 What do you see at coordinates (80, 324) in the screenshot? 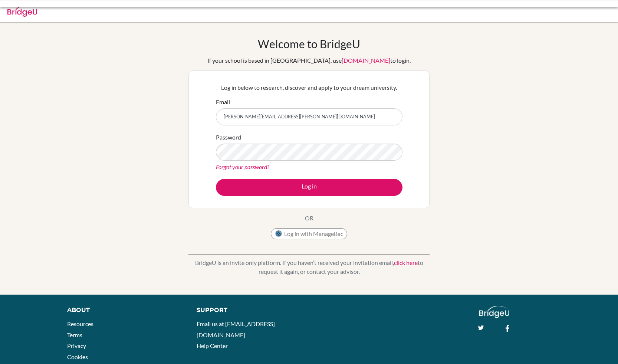
I see `a: Resources` at bounding box center [80, 324].